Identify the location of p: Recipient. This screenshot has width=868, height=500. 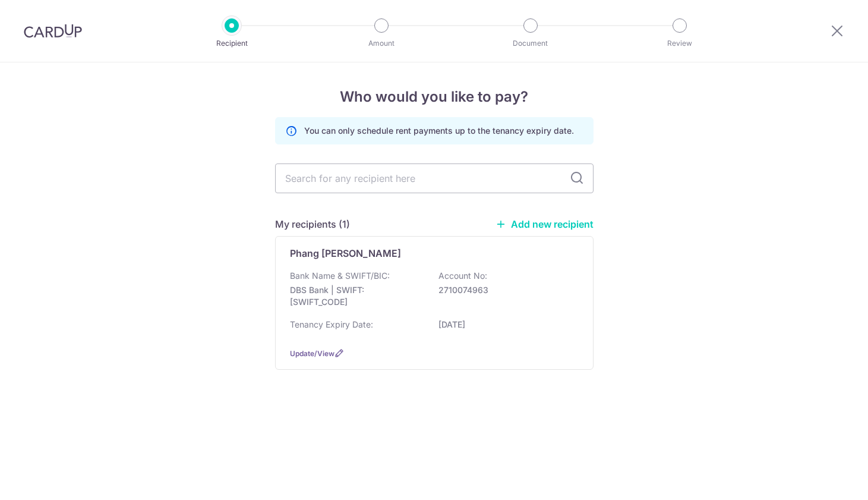
(232, 44).